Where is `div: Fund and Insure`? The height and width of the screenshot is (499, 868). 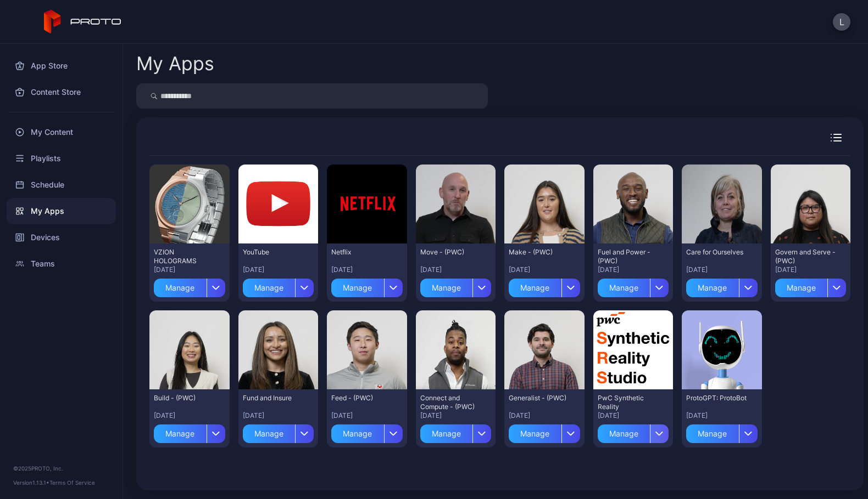 div: Fund and Insure is located at coordinates (273, 398).